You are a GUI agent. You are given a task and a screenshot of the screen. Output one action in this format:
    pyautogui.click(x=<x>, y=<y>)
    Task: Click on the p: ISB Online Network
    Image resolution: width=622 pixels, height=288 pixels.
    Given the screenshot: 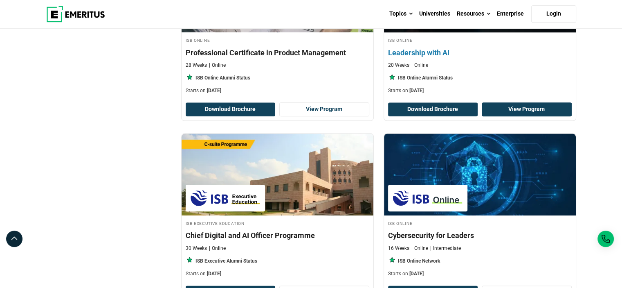 What is the action you would take?
    pyautogui.click(x=419, y=261)
    